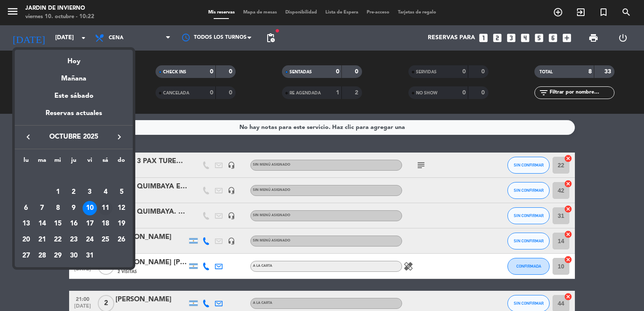 The width and height of the screenshot is (644, 311). What do you see at coordinates (26, 208) in the screenshot?
I see `td: 6 de octubre de 2025` at bounding box center [26, 208].